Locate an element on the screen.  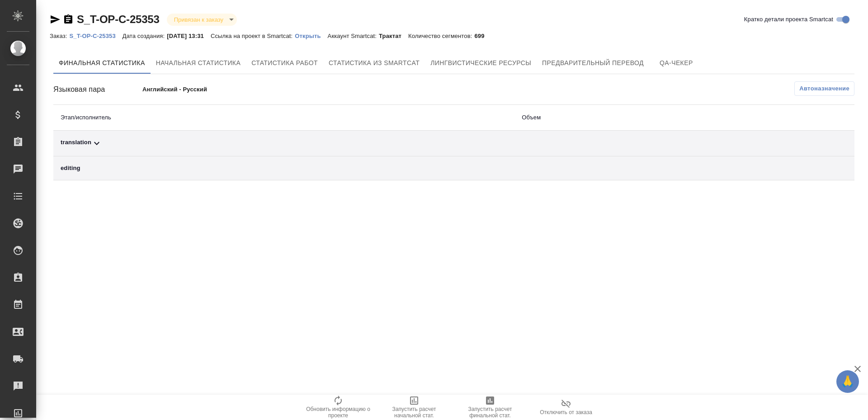
p: Ссылка на проект в Smartcat: is located at coordinates (253, 36).